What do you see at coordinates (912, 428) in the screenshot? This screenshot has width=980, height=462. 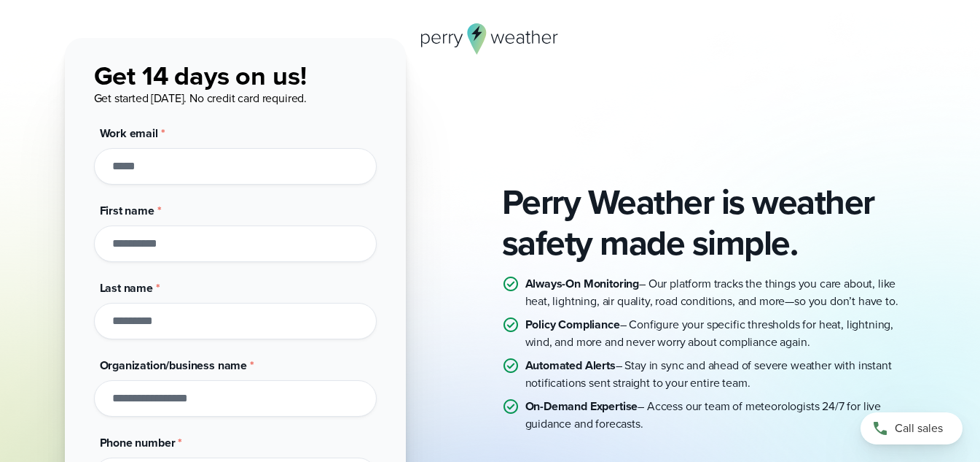 I see `a: Call sales` at bounding box center [912, 428].